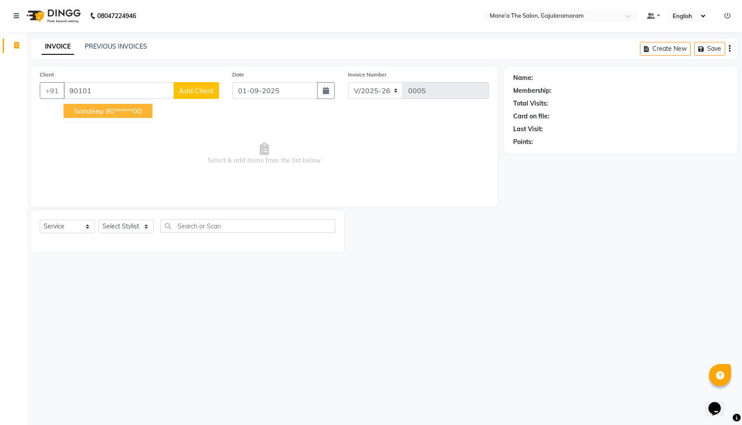  I want to click on button: Add Client, so click(196, 91).